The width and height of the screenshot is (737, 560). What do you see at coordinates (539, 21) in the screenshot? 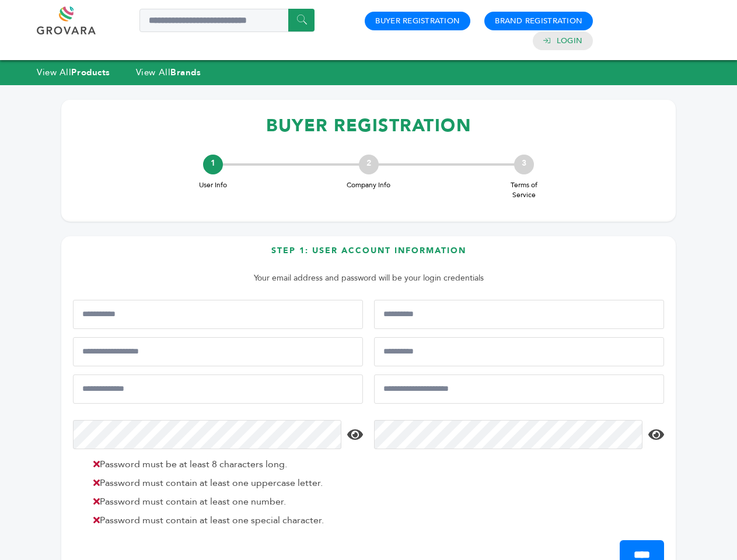
I see `a: Brand Registration` at bounding box center [539, 21].